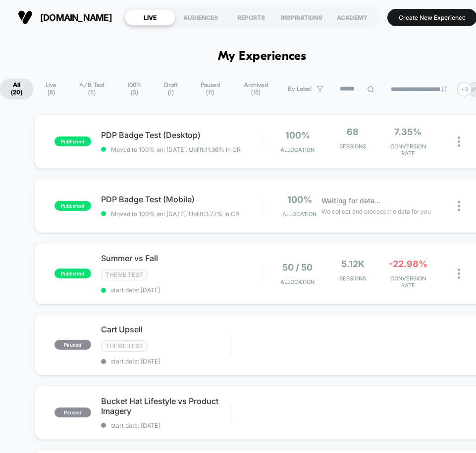  What do you see at coordinates (166, 406) in the screenshot?
I see `span: Bucket Hat Lifestyle vs Product Imagery` at bounding box center [166, 406].